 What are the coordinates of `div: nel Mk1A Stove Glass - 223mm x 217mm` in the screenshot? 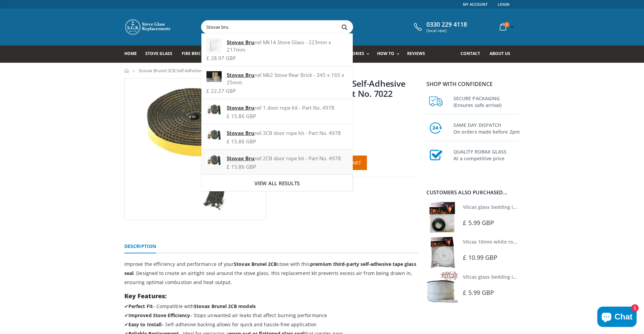 It's located at (277, 46).